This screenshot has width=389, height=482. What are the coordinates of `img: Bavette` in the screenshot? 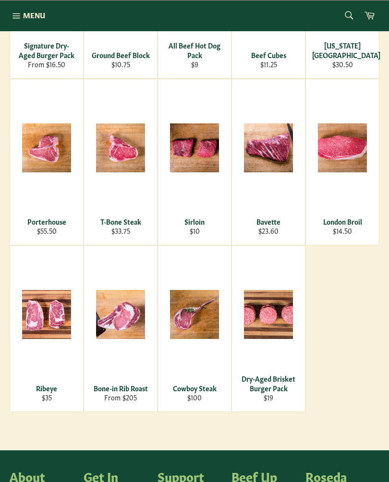 It's located at (268, 148).